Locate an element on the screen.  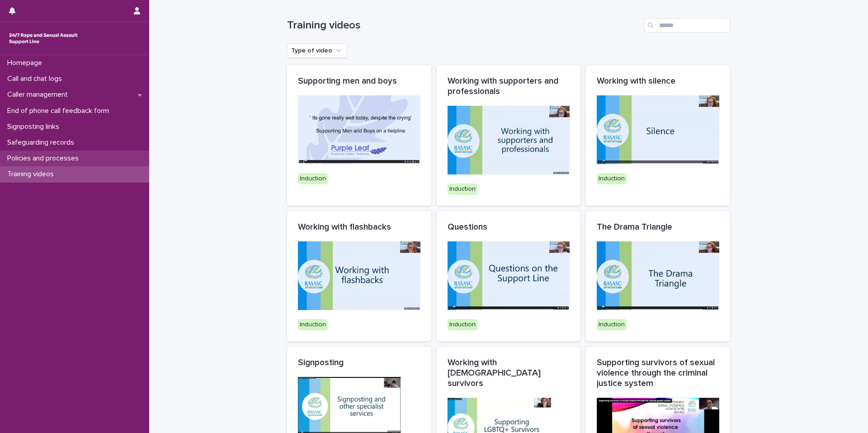
p: Caller management is located at coordinates (40, 95).